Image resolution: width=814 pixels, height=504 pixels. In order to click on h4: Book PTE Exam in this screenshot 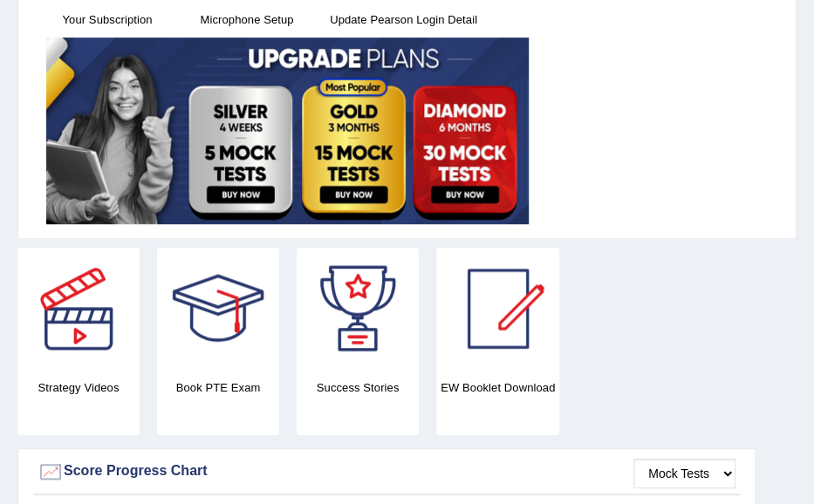, I will do `click(218, 387)`.